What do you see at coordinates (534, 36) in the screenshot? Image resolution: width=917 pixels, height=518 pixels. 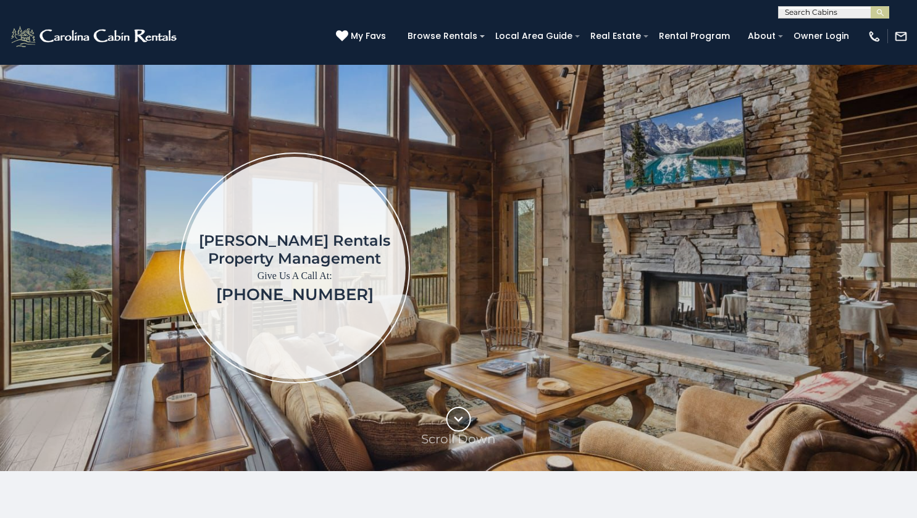 I see `a: Local Area Guide` at bounding box center [534, 36].